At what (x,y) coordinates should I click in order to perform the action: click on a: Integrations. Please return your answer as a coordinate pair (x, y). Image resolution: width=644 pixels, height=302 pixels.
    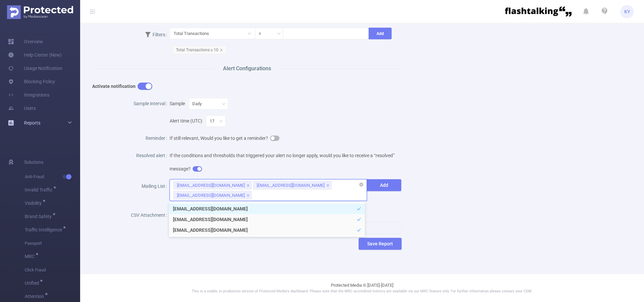
    Looking at the image, I should click on (29, 95).